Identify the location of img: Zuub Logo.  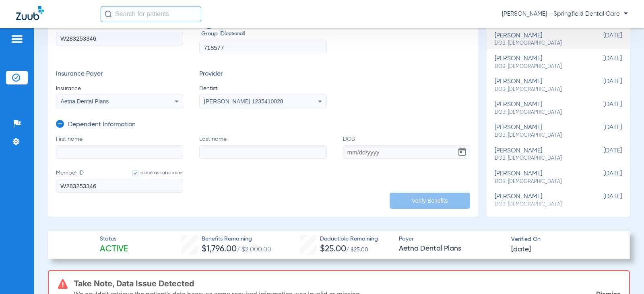
(30, 13).